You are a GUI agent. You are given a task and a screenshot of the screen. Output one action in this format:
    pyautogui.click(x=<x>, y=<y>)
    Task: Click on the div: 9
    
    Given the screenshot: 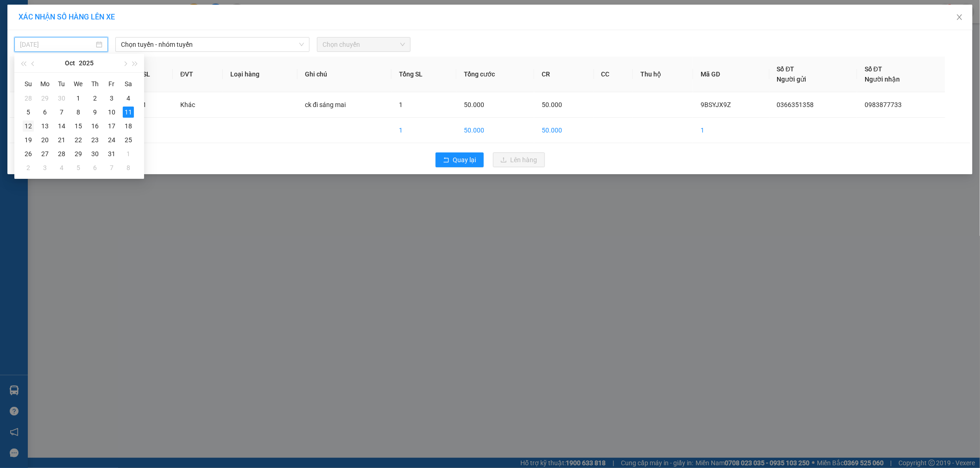 What is the action you would take?
    pyautogui.click(x=95, y=112)
    